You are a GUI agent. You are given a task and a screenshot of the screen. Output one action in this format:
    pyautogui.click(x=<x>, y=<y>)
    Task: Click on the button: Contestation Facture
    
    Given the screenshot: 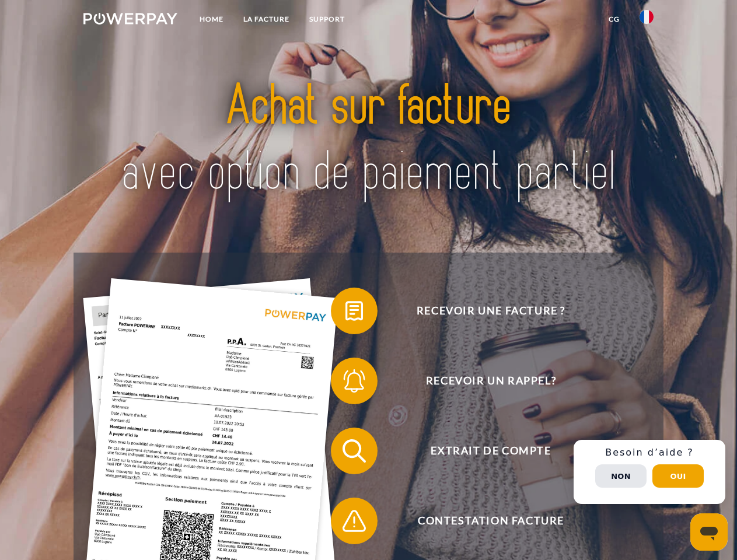 What is the action you would take?
    pyautogui.click(x=482, y=521)
    